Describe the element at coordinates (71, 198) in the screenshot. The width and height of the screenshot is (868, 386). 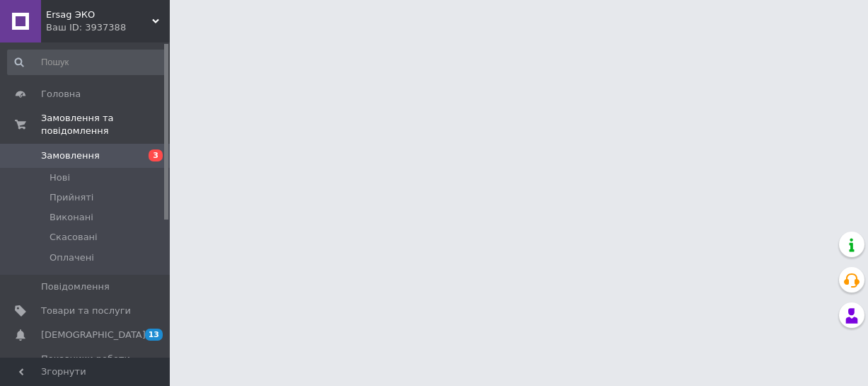
I see `span: Прийняті` at that location.